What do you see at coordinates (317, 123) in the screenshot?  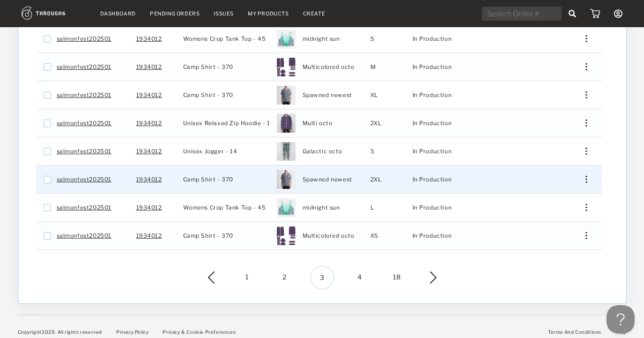 I see `span: Multi octo` at bounding box center [317, 123].